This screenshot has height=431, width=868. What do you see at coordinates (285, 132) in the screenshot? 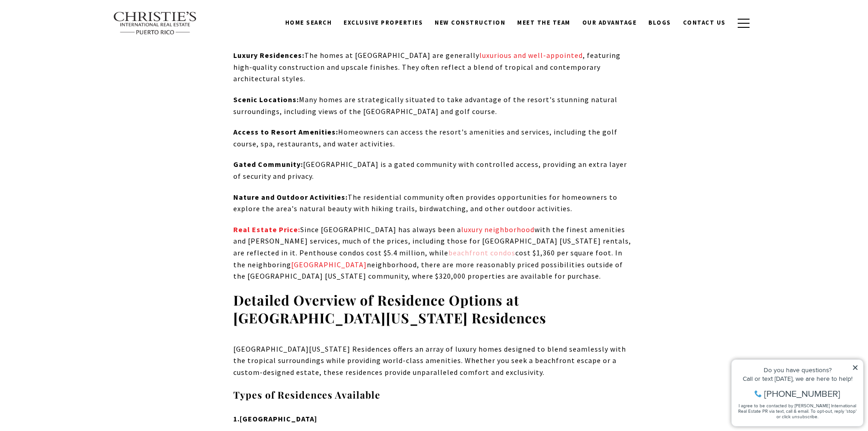
I see `strong: Access to Resort Amenities:` at bounding box center [285, 132].